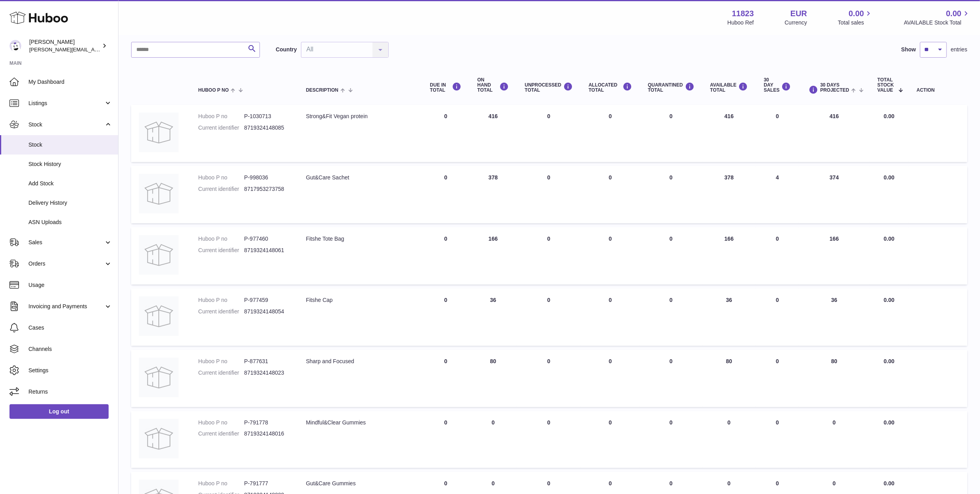  Describe the element at coordinates (267, 238) in the screenshot. I see `dd: P-977460` at that location.